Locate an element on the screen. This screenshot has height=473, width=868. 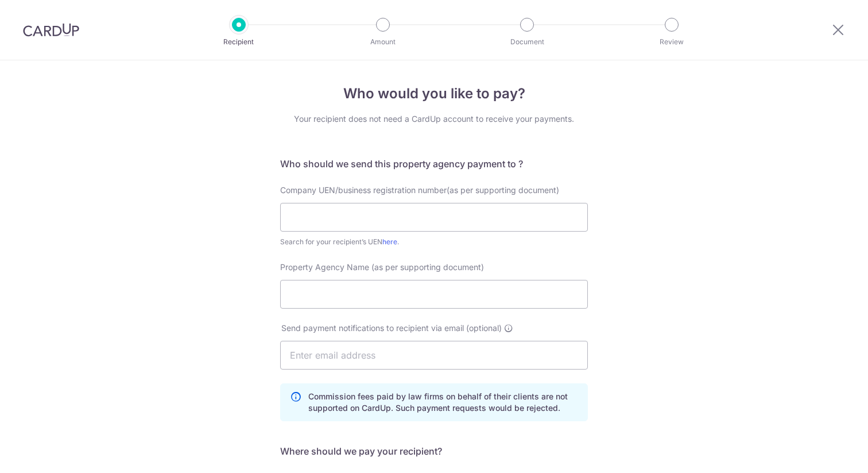
h5: Where should we pay your recipient? is located at coordinates (434, 451).